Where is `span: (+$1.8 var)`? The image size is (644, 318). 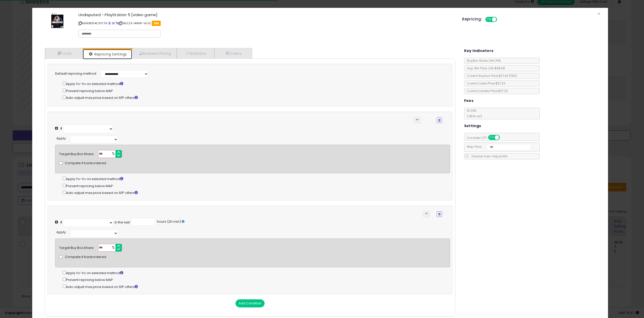
span: (+$1.8 var) is located at coordinates (473, 116).